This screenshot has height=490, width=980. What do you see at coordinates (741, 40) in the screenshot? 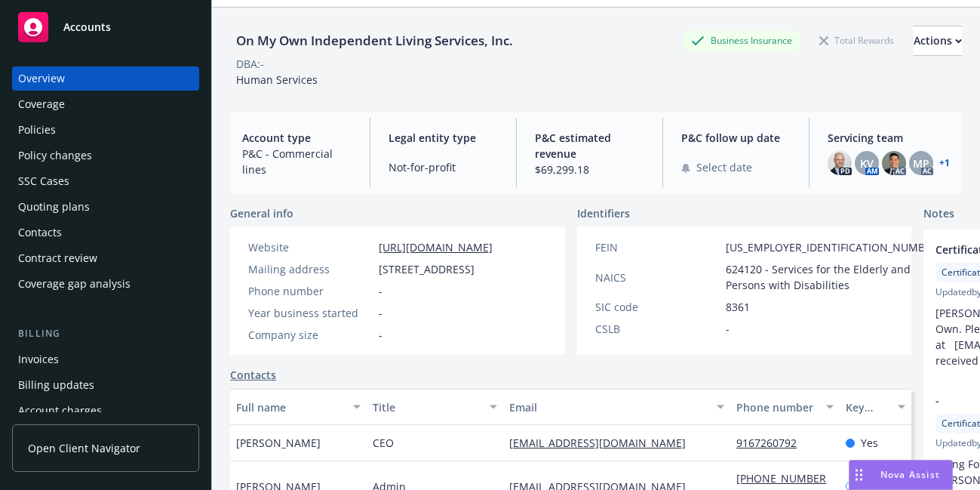
I see `div: Business Insurance` at bounding box center [741, 40].